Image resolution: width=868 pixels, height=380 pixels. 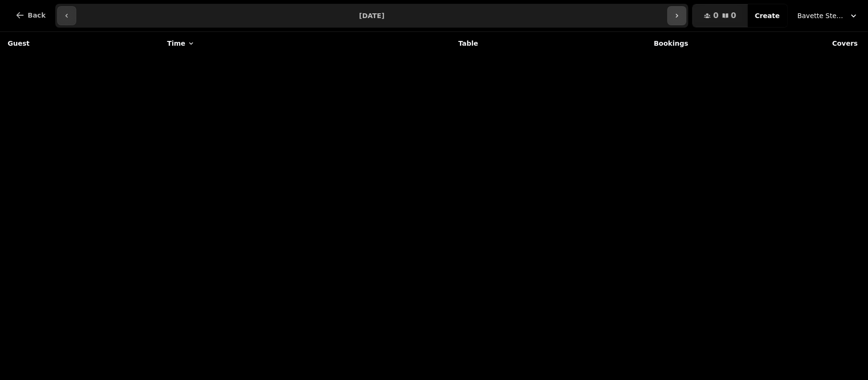 I want to click on button: Time, so click(x=181, y=43).